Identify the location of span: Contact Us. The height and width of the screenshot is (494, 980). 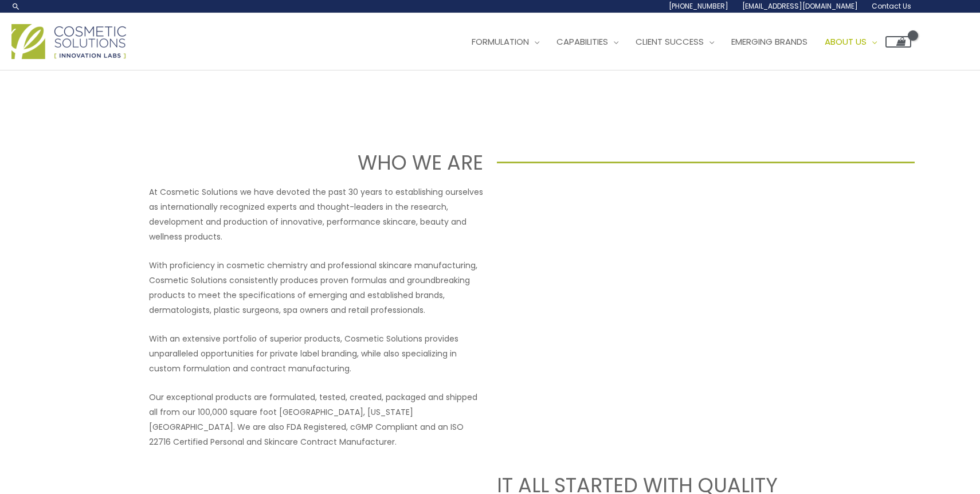
(891, 6).